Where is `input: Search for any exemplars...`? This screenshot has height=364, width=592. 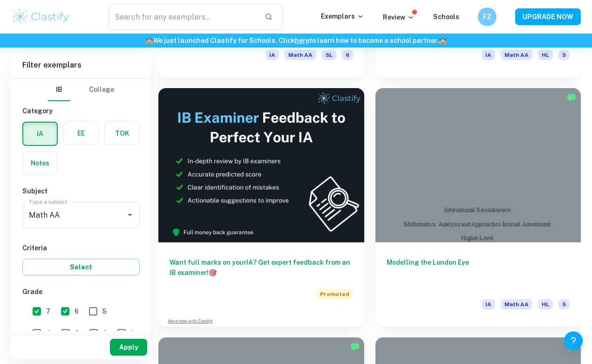 input: Search for any exemplars... is located at coordinates (183, 17).